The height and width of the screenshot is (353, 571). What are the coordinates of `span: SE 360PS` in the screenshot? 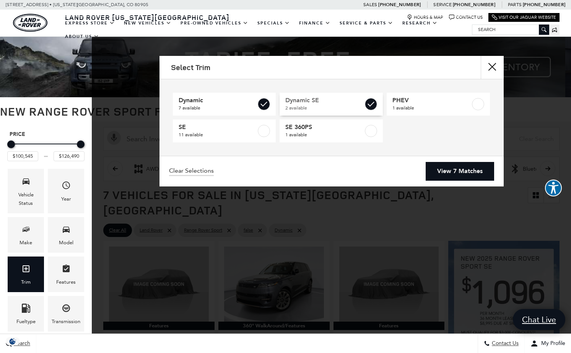 It's located at (324, 127).